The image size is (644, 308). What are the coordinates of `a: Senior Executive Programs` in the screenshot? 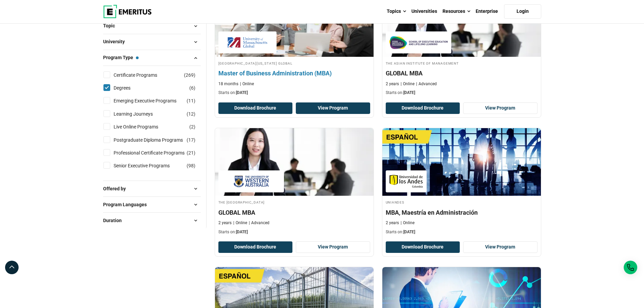 It's located at (148, 166).